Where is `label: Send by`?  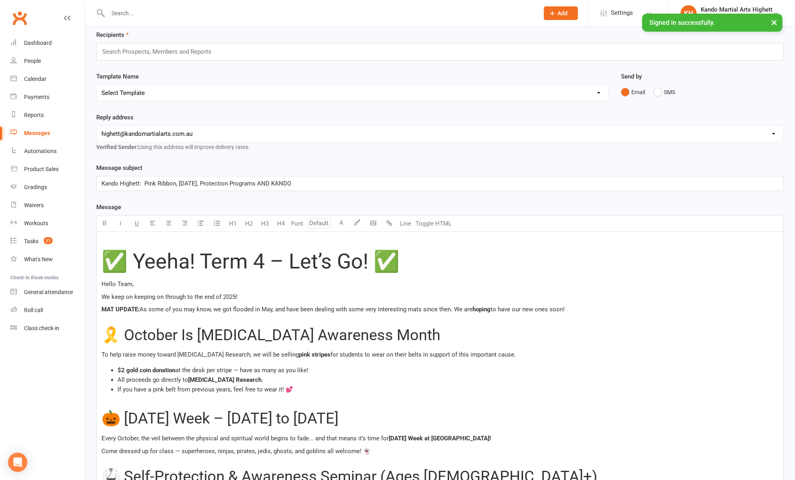 label: Send by is located at coordinates (631, 77).